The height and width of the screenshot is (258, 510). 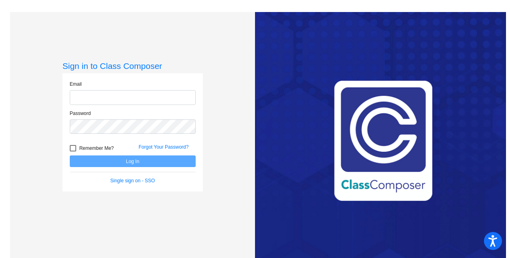 I want to click on a: Forgot Your Password?, so click(x=164, y=147).